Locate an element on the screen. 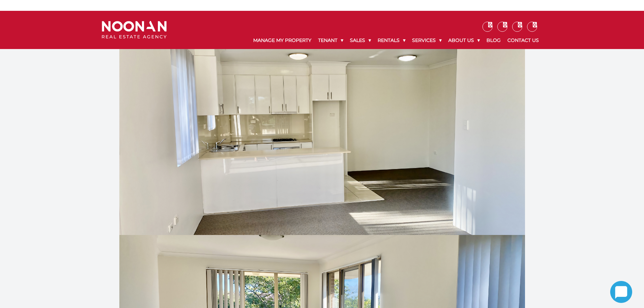 This screenshot has height=308, width=644. a: Sales is located at coordinates (361, 40).